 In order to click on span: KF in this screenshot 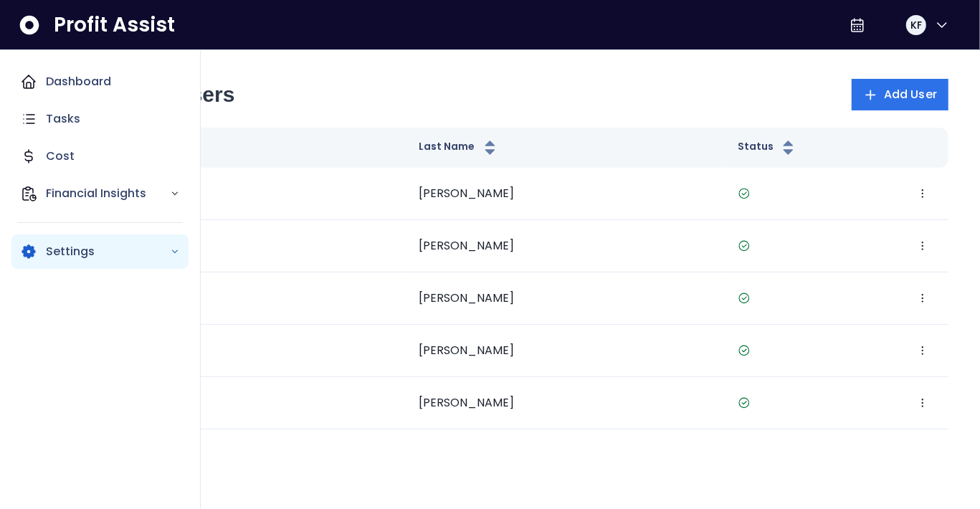, I will do `click(916, 25)`.